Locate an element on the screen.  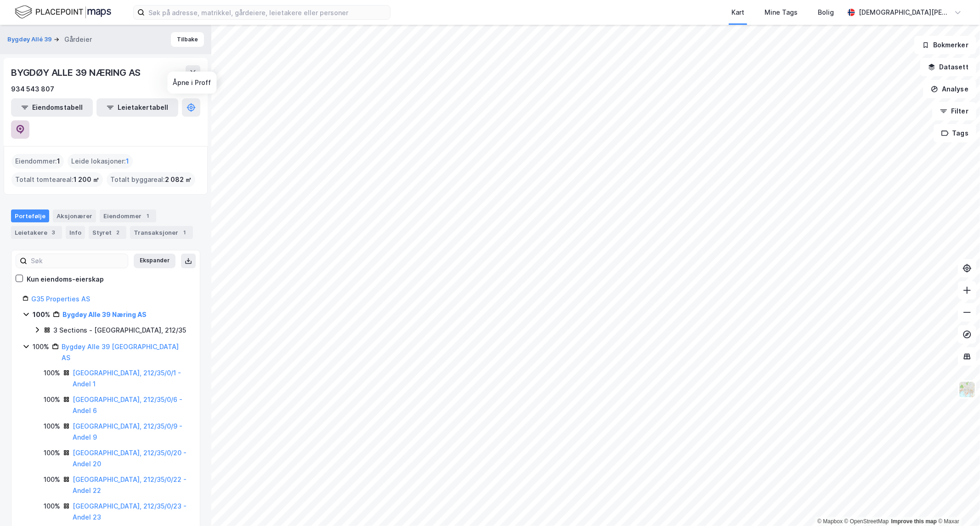
button: Analyse is located at coordinates (949, 89).